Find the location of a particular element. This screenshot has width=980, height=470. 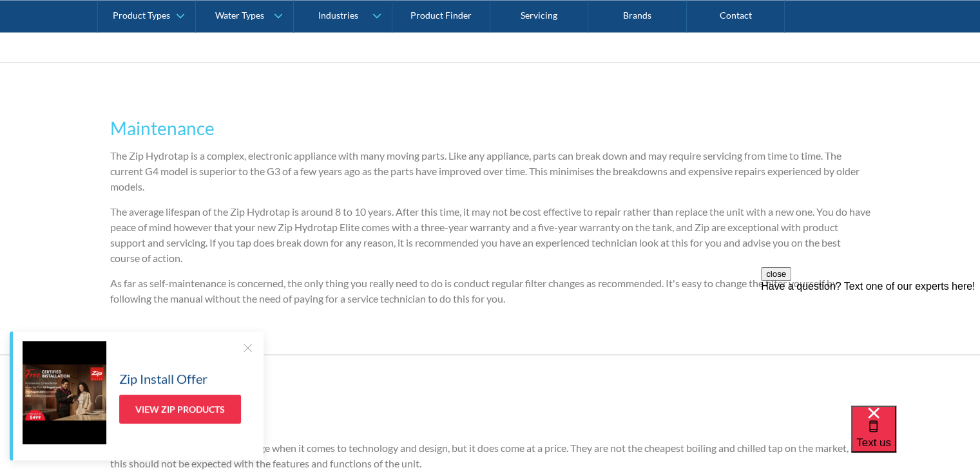

div: Water Types is located at coordinates (240, 16).